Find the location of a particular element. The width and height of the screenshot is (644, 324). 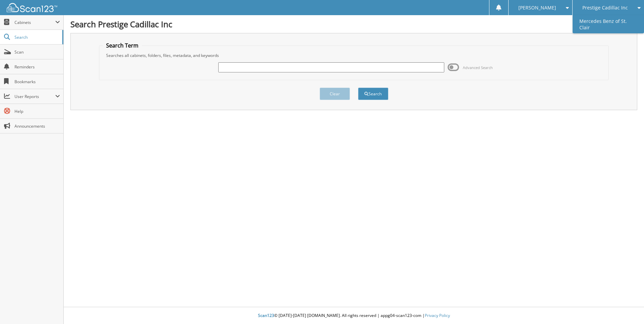

h1: Search Prestige Cadillac Inc is located at coordinates (354, 24).